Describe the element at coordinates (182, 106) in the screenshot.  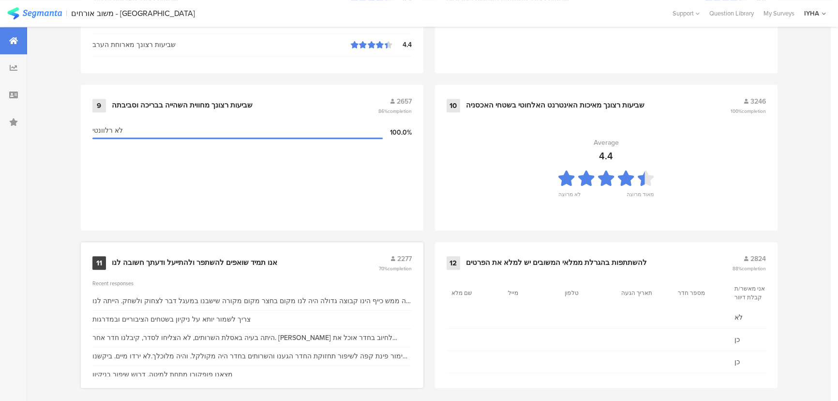
I see `div: שביעות רצונך מחווית השהייה בבריכה וסביבתה` at that location.